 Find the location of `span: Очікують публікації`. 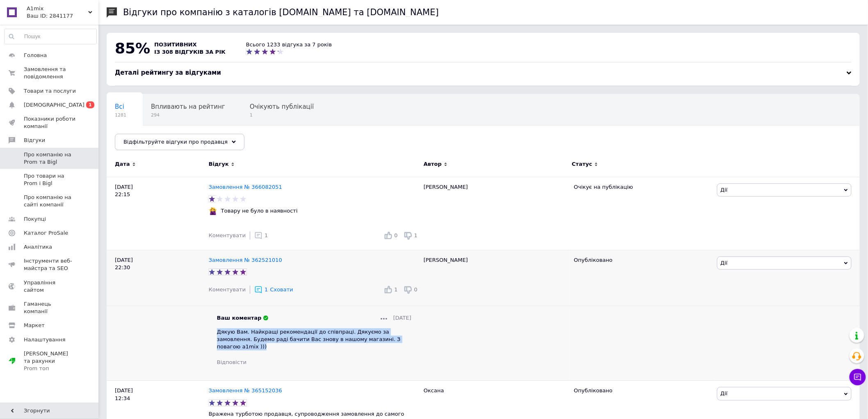

span: Очікують публікації is located at coordinates (282, 107).